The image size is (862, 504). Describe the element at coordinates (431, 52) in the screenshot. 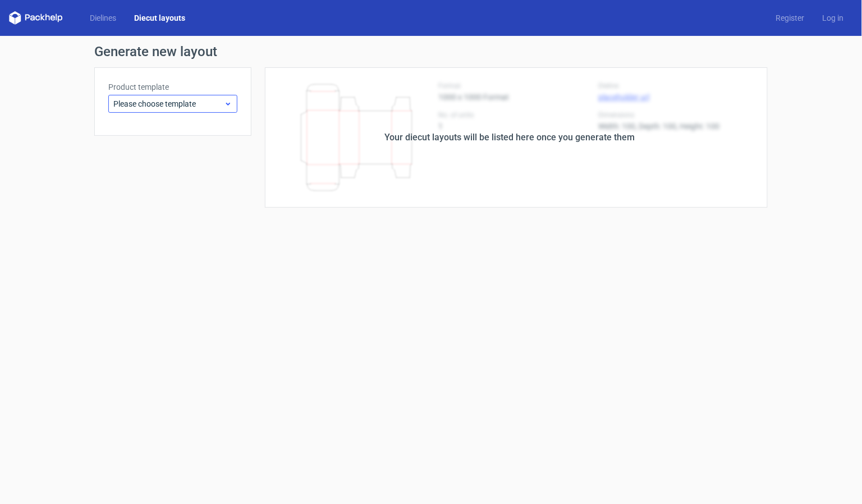

I see `h1: Generate new layout` at that location.